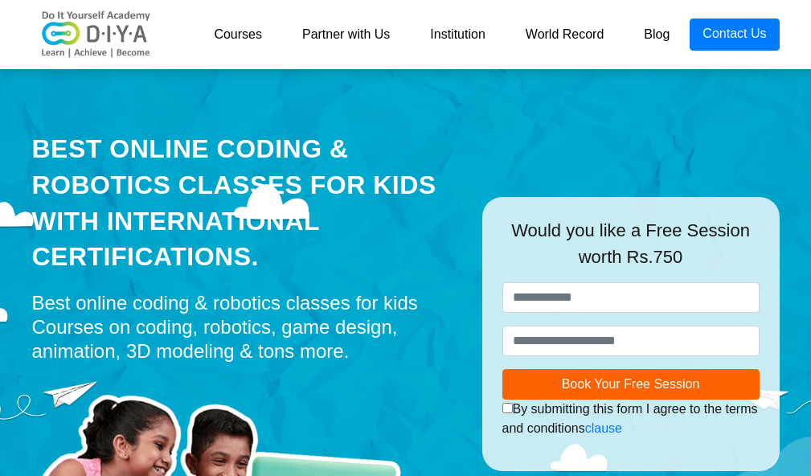 The width and height of the screenshot is (811, 476). What do you see at coordinates (631, 249) in the screenshot?
I see `div: Would you like a Free Session worth Rs.750` at bounding box center [631, 249].